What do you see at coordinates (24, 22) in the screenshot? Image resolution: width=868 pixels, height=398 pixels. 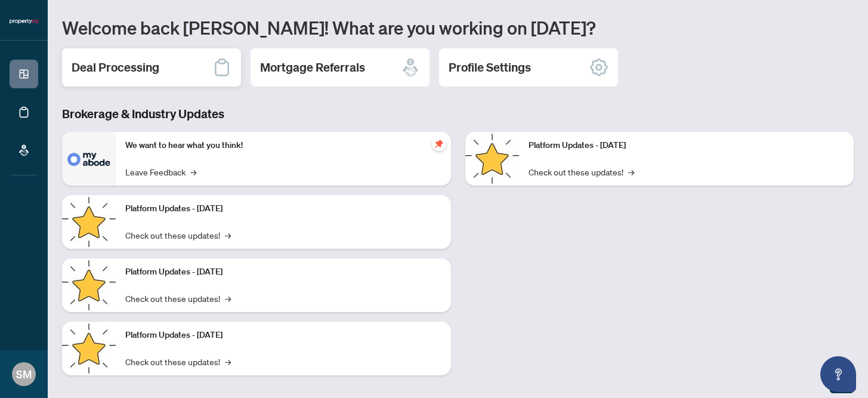 I see `img: logo` at bounding box center [24, 22].